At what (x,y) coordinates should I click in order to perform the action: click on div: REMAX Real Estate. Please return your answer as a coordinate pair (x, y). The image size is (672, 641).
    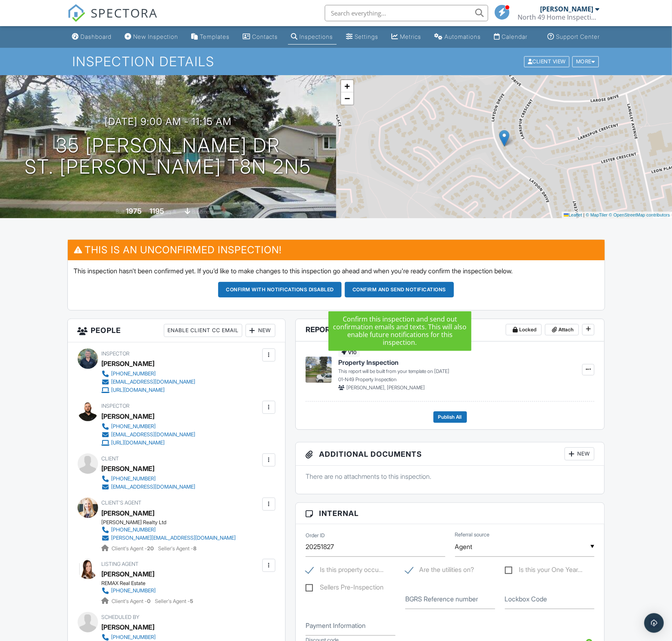
    Looking at the image, I should click on (147, 584).